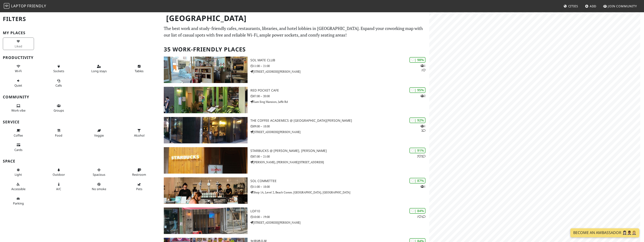  What do you see at coordinates (18, 85) in the screenshot?
I see `span: Quiet` at bounding box center [18, 85].